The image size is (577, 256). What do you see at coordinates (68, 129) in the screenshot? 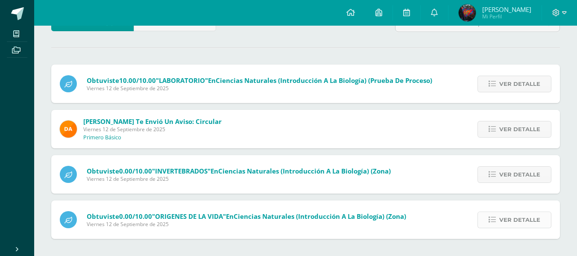
I see `img: f9d34ca01e392badc01b6cd8c48cabbd.png` at bounding box center [68, 129].